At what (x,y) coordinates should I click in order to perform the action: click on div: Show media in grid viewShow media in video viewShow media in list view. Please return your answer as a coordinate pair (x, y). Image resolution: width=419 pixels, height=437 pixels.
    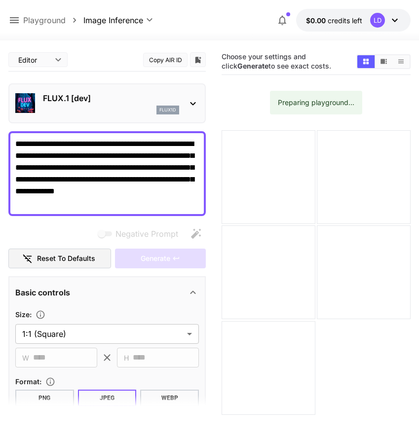
    Looking at the image, I should click on (383, 62).